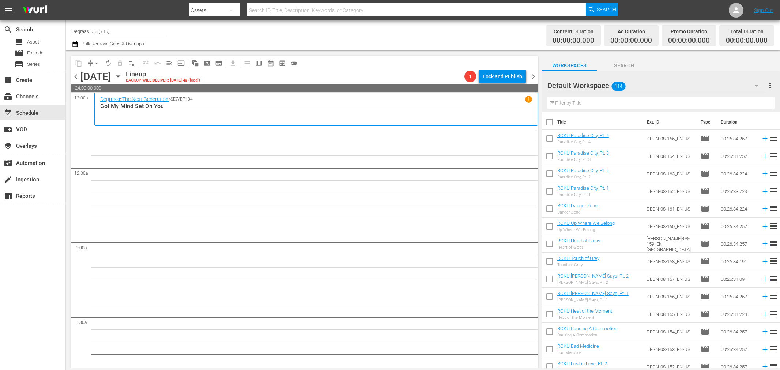  What do you see at coordinates (577, 212) in the screenshot?
I see `div: Danger Zone` at bounding box center [577, 212].